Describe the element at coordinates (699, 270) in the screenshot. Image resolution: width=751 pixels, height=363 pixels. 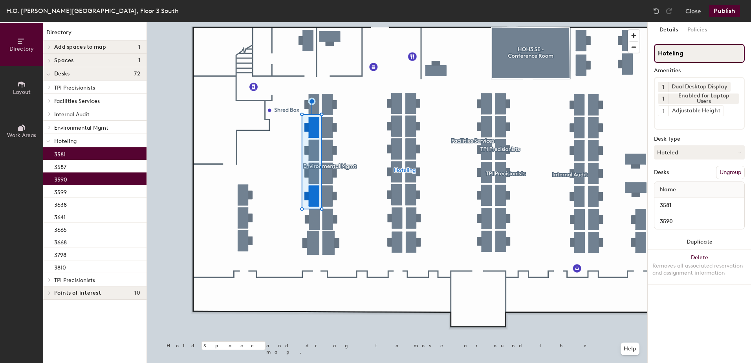
I see `div: Removes all associated reservation and assignment information` at that location.